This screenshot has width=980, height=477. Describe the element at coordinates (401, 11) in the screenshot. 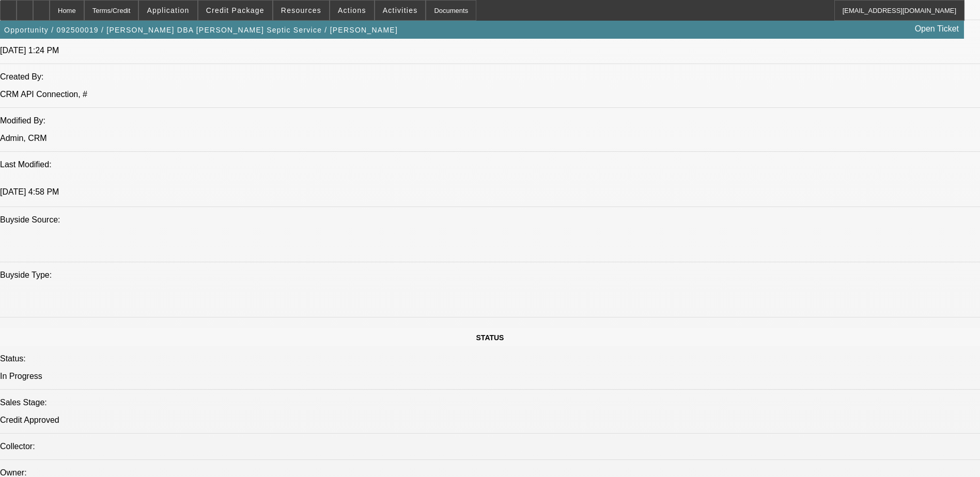

I see `span: Activities` at that location.